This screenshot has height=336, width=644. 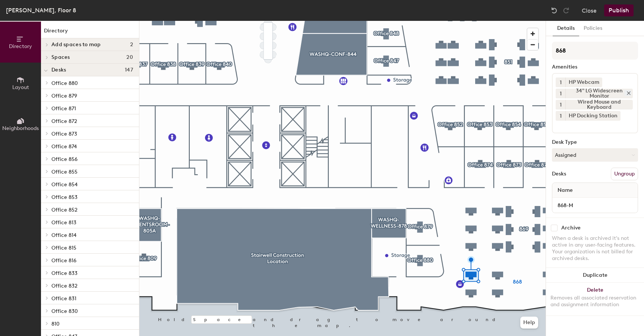 I want to click on button: Assigned, so click(x=595, y=155).